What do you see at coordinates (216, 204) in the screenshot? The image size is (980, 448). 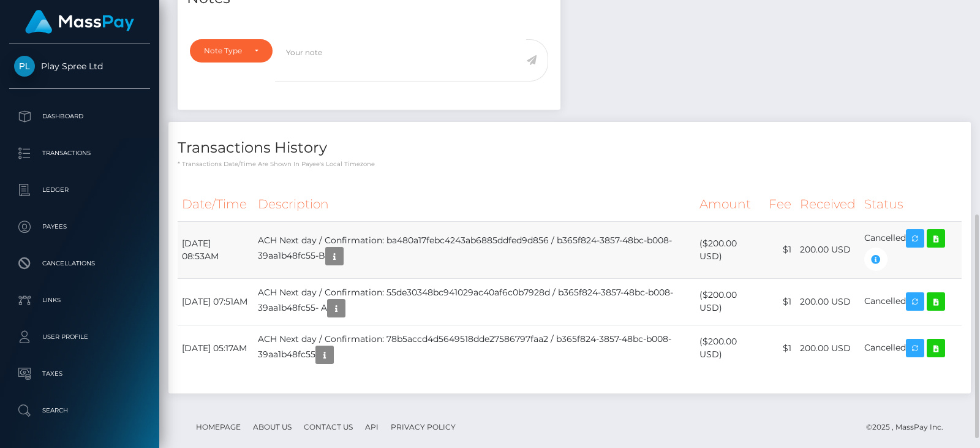 I see `th: Date/Time` at bounding box center [216, 204].